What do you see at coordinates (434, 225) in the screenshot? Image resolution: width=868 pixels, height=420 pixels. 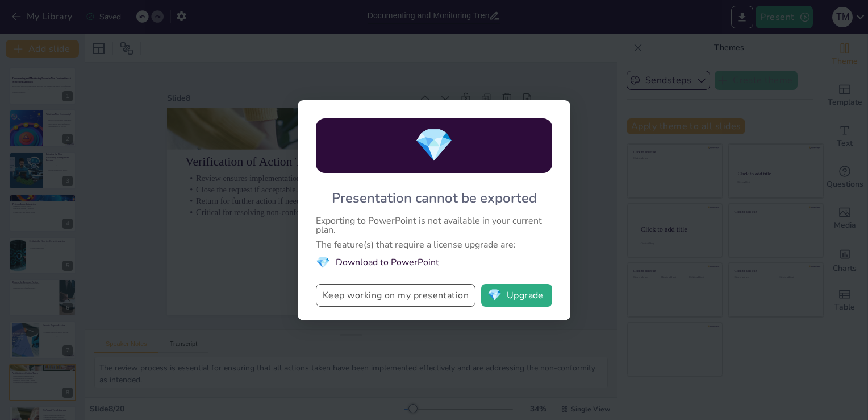 I see `div: Exporting to PowerPoint is not available in your current plan.` at bounding box center [434, 225].